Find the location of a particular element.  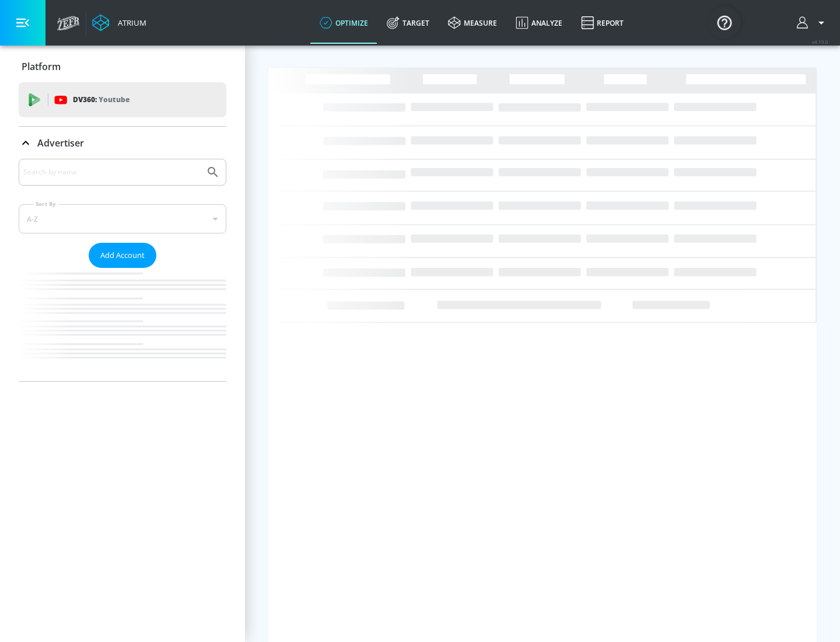

div: Platform is located at coordinates (123, 66).